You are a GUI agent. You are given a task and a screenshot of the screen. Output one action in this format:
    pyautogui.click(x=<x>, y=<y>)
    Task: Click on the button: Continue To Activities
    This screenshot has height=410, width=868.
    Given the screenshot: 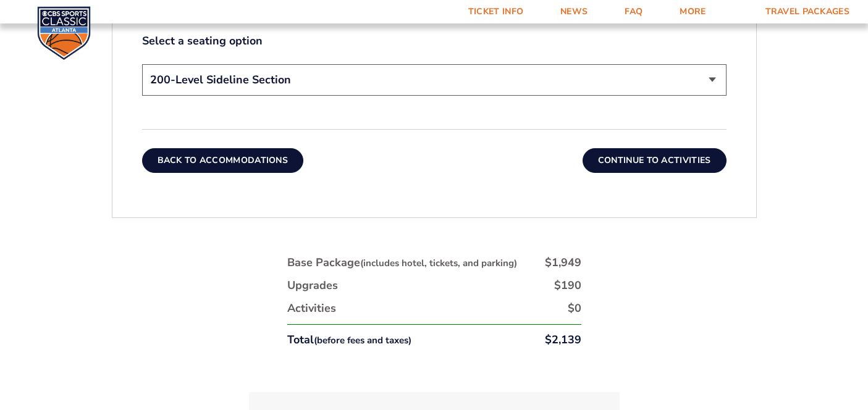 What is the action you would take?
    pyautogui.click(x=654, y=161)
    